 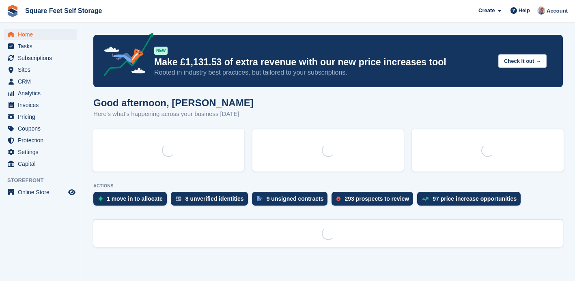 I want to click on div: 9 unsigned contracts, so click(x=295, y=199).